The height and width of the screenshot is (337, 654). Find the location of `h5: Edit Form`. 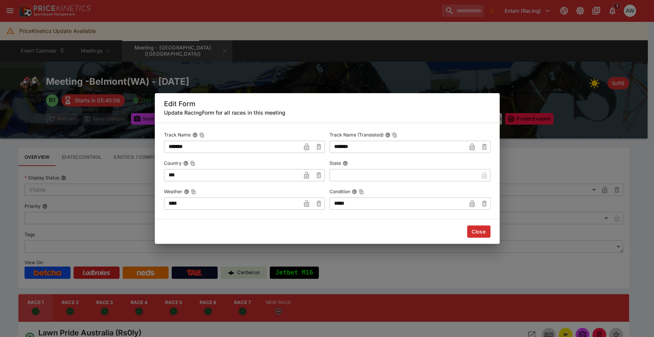

h5: Edit Form is located at coordinates (327, 103).